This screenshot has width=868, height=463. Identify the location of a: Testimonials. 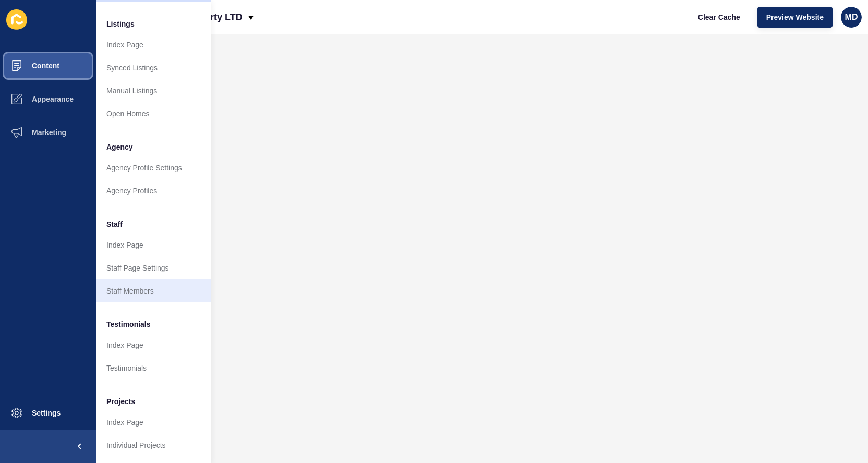
(153, 368).